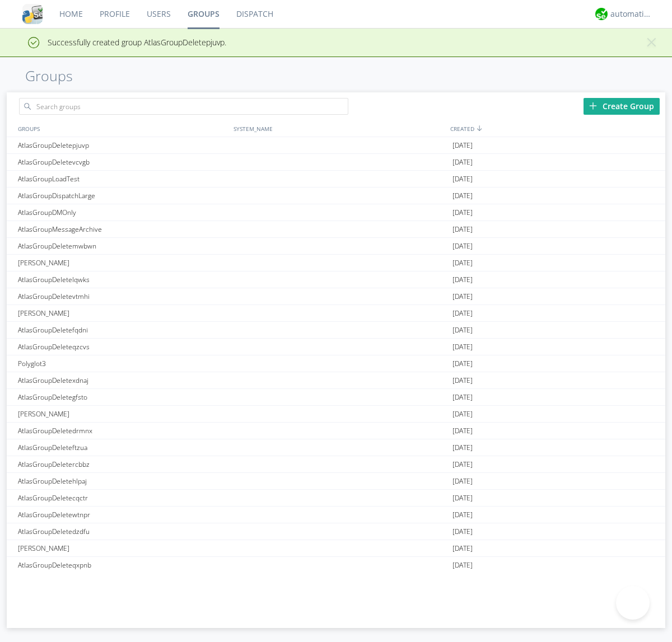 This screenshot has width=672, height=642. Describe the element at coordinates (339, 128) in the screenshot. I see `div: SYSTEM_NAME` at that location.